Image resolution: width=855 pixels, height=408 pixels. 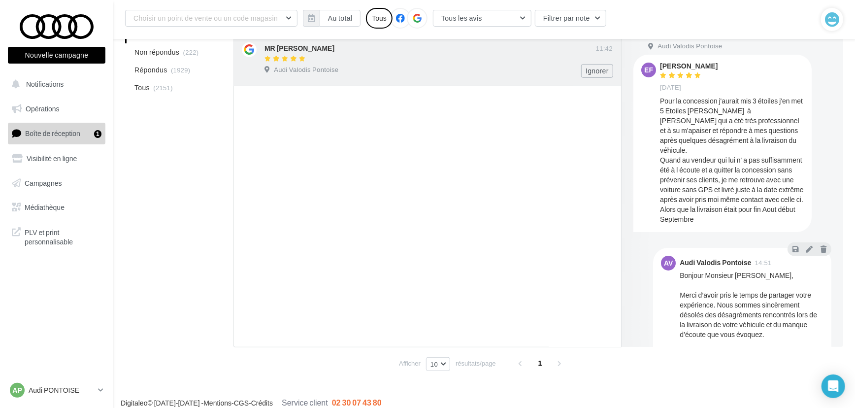 I want to click on span: (2151), so click(x=163, y=88).